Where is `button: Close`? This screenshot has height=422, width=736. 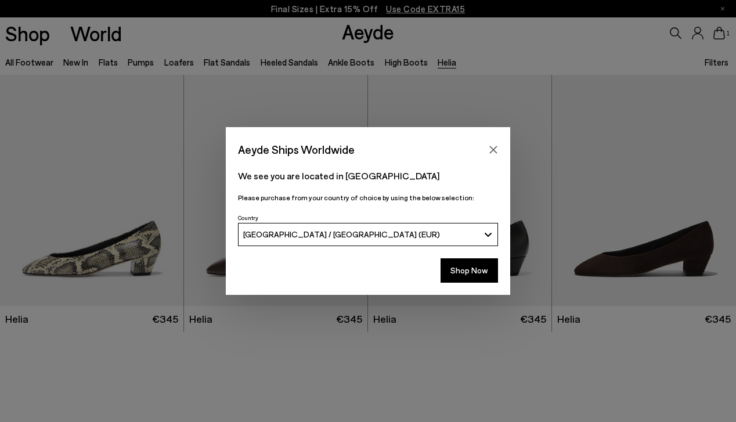 button: Close is located at coordinates (493, 150).